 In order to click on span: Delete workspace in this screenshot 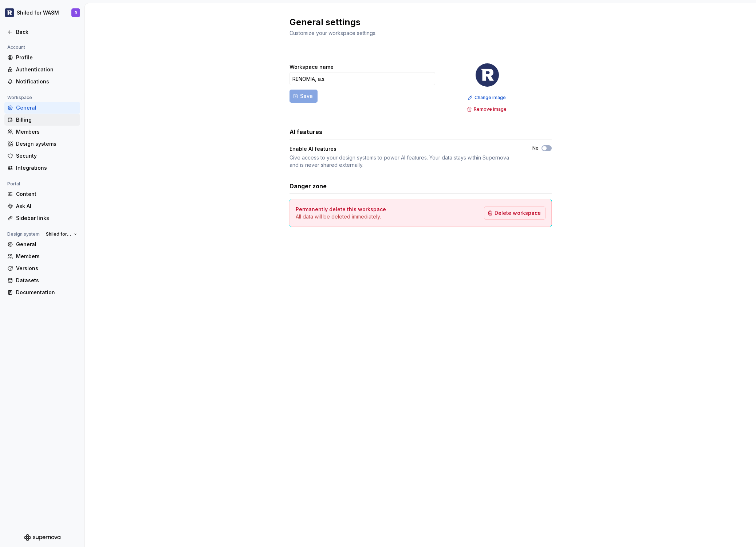, I will do `click(517, 213)`.